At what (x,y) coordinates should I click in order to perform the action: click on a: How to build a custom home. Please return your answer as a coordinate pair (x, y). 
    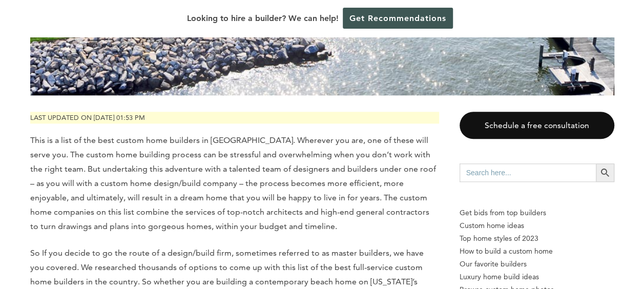
    Looking at the image, I should click on (537, 251).